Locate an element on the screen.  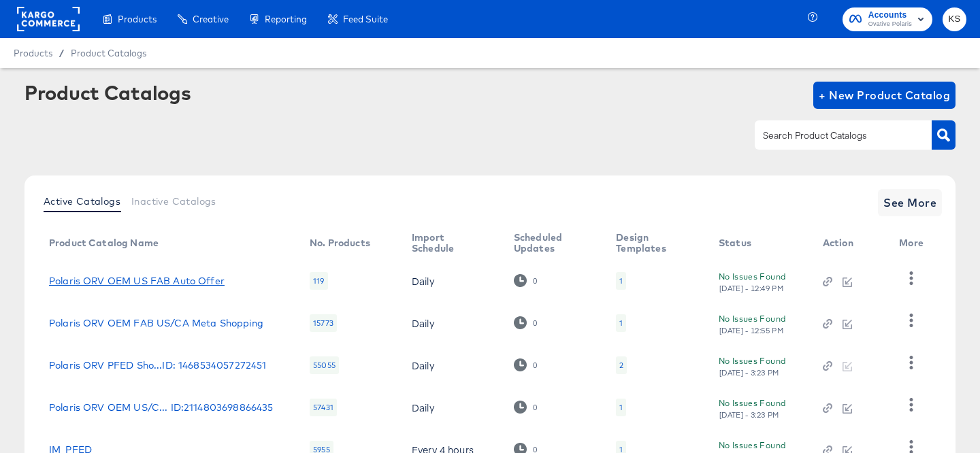
span: Feed Suite is located at coordinates (366, 19).